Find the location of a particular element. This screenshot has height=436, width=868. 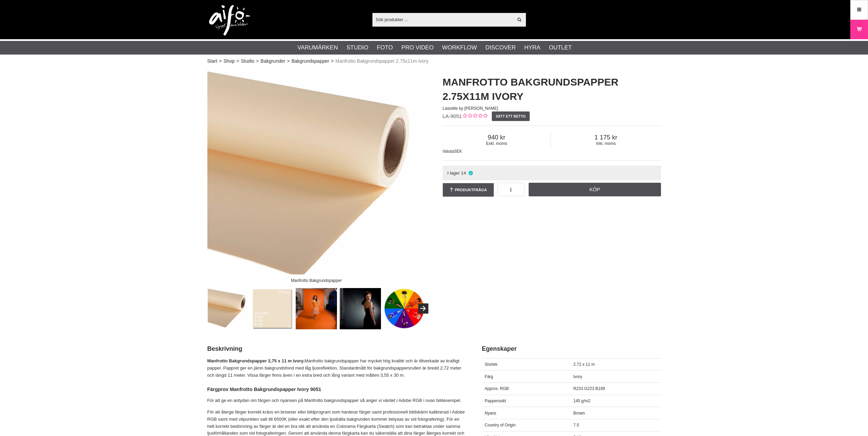

strong: Manfrotto Bakgrundspapper 2,75 x 11 m Ivory. is located at coordinates (256, 361).